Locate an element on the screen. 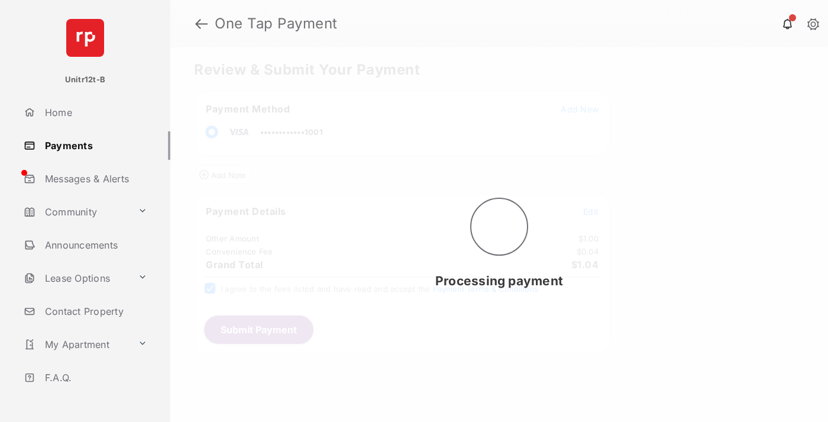 The image size is (828, 422). a: Payments is located at coordinates (95, 145).